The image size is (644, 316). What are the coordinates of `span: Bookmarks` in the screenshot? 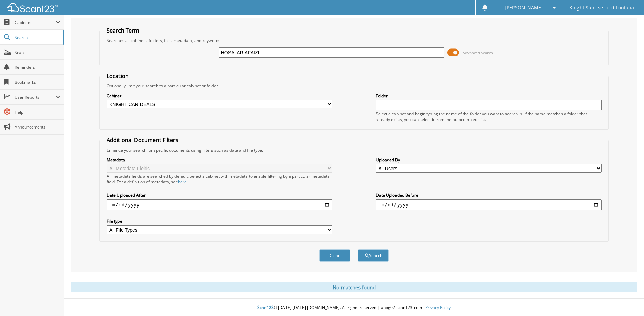 It's located at (37, 82).